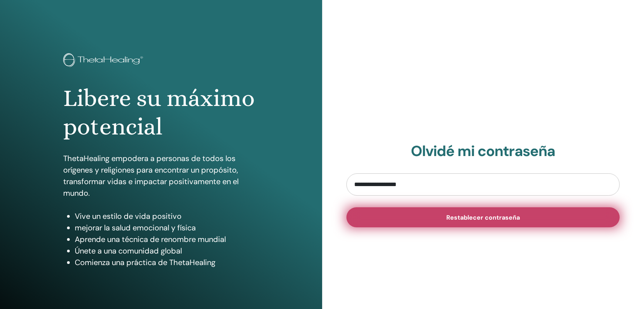 This screenshot has width=644, height=309. What do you see at coordinates (483, 217) in the screenshot?
I see `span: Restablecer contraseña` at bounding box center [483, 217].